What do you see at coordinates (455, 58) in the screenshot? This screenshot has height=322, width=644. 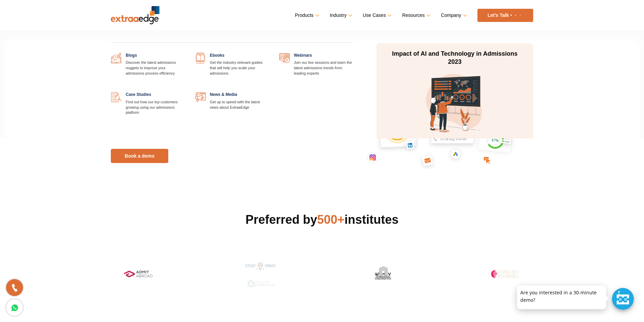 I see `p: Impact of AI and Technology in Admissions 2023` at bounding box center [455, 58].